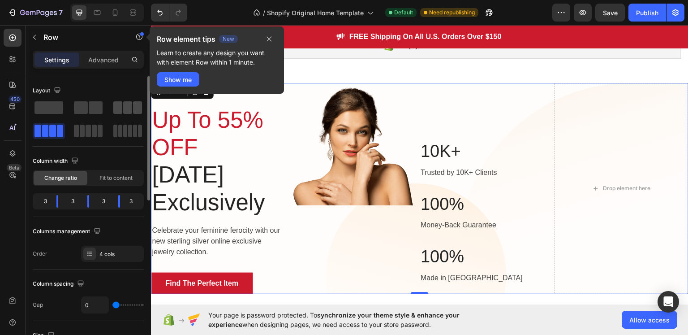 The image size is (688, 335). Describe the element at coordinates (59, 283) in the screenshot. I see `div: Column spacing` at that location.